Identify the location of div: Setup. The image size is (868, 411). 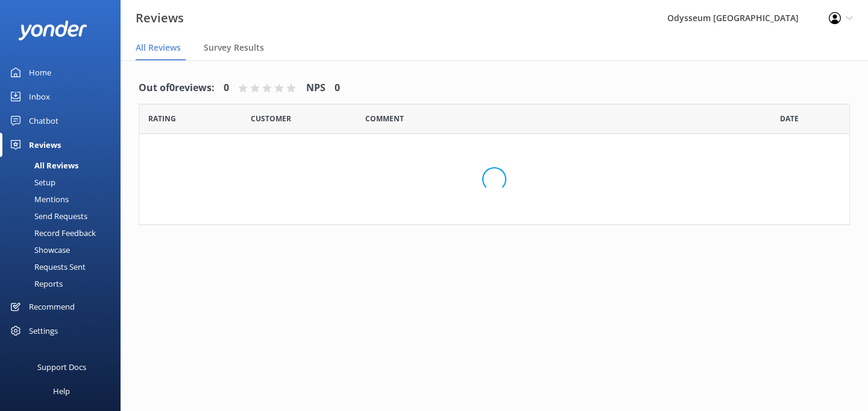
(31, 182).